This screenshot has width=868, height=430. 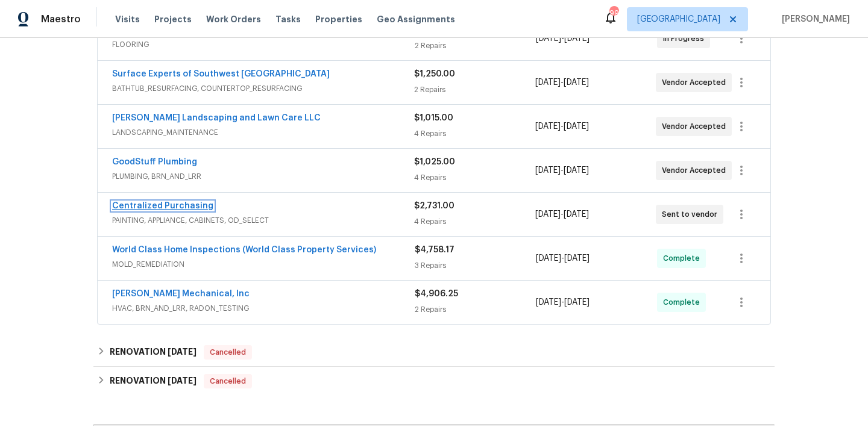 What do you see at coordinates (692, 214) in the screenshot?
I see `span: Sent to vendor` at bounding box center [692, 214].